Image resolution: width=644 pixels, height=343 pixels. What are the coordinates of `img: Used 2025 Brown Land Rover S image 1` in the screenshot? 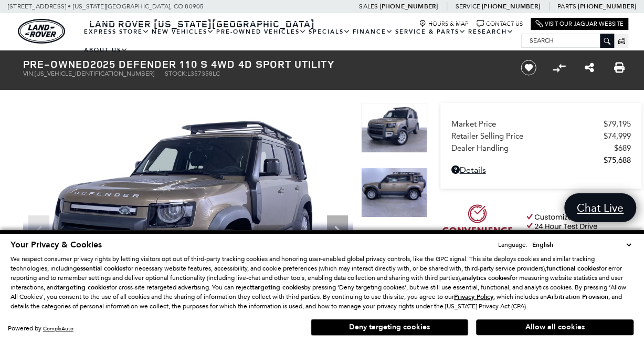 It's located at (394, 127).